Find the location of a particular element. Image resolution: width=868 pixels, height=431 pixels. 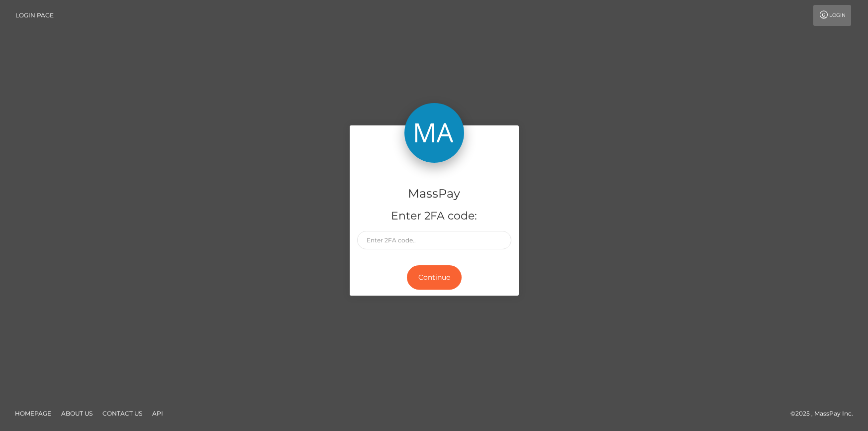

a: API is located at coordinates (158, 413).